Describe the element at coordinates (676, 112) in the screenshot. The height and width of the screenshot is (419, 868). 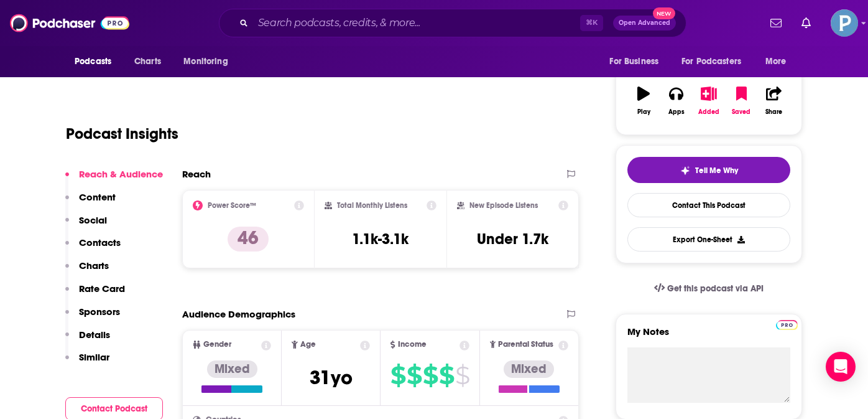
I see `div: Apps` at that location.